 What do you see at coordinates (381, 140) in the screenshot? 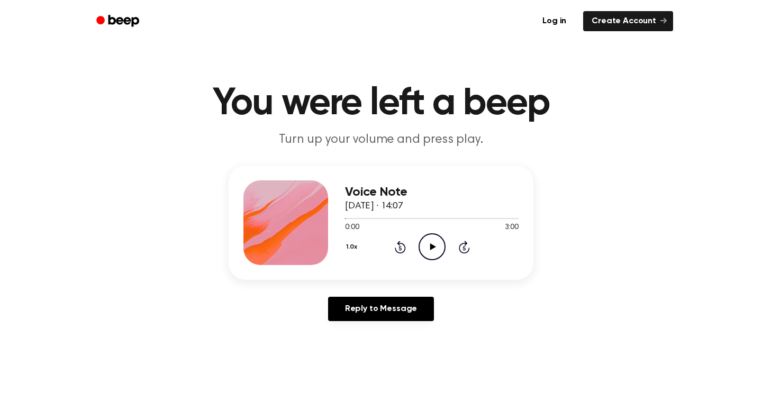
I see `p: Turn up your volume and press play.` at bounding box center [381, 140].